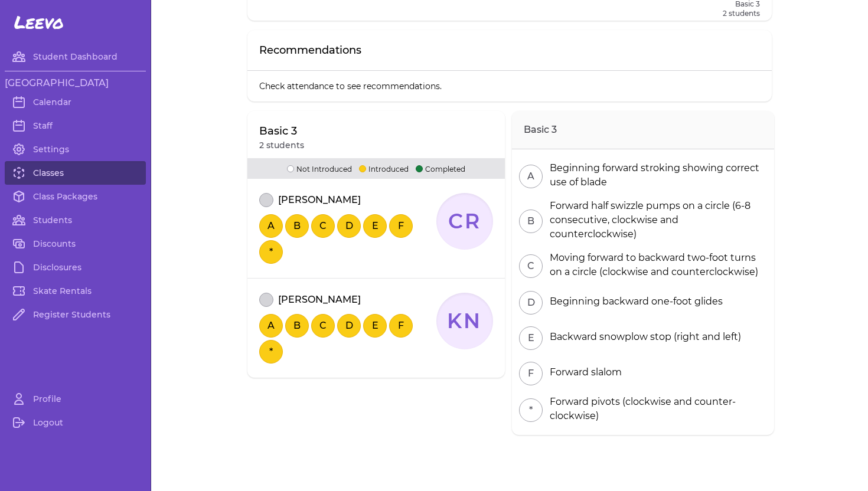 This screenshot has width=868, height=491. What do you see at coordinates (75, 267) in the screenshot?
I see `a: Disclosures` at bounding box center [75, 267].